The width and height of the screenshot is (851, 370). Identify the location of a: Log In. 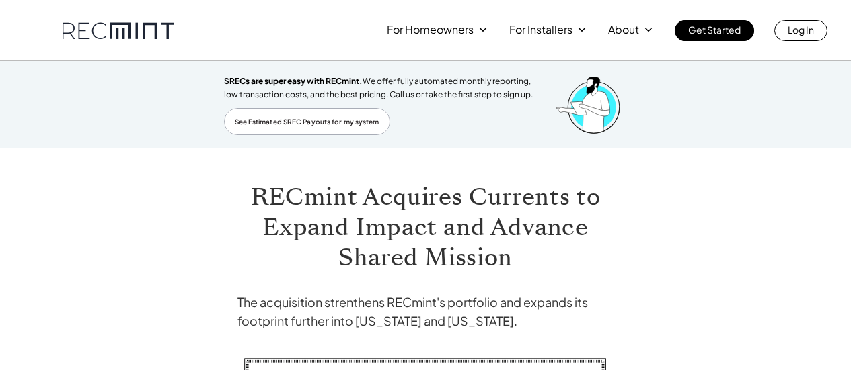
(800, 30).